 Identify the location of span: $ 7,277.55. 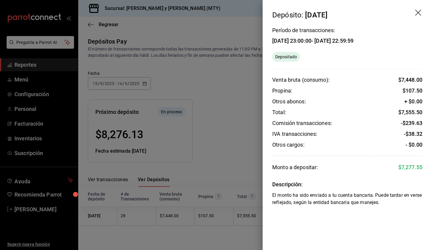
(411, 167).